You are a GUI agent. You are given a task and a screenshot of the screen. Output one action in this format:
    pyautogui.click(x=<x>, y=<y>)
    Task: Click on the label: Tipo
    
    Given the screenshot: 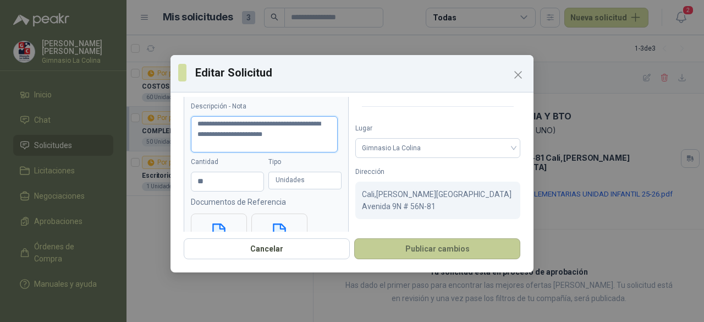 What is the action you would take?
    pyautogui.click(x=305, y=162)
    